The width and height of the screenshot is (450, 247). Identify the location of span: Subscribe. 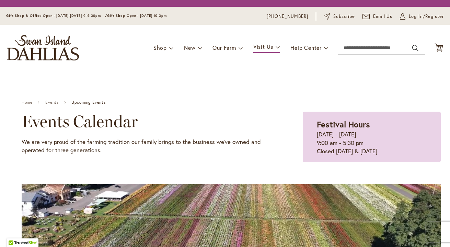
(344, 16).